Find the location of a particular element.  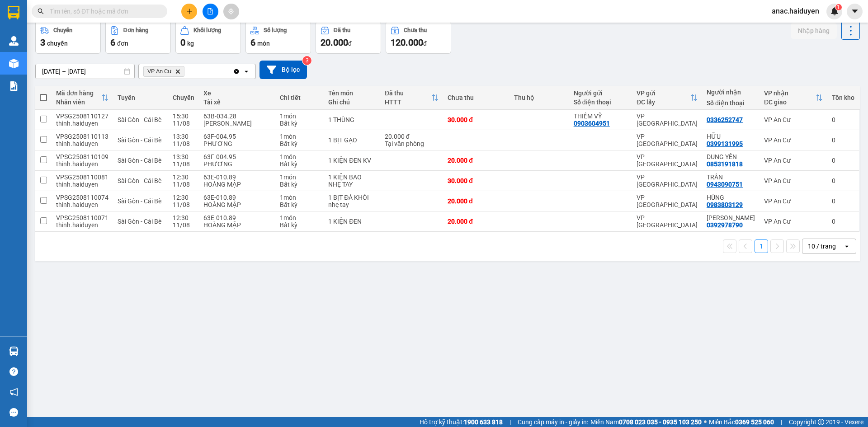

button: Chuyến3chuyến is located at coordinates (68, 38).